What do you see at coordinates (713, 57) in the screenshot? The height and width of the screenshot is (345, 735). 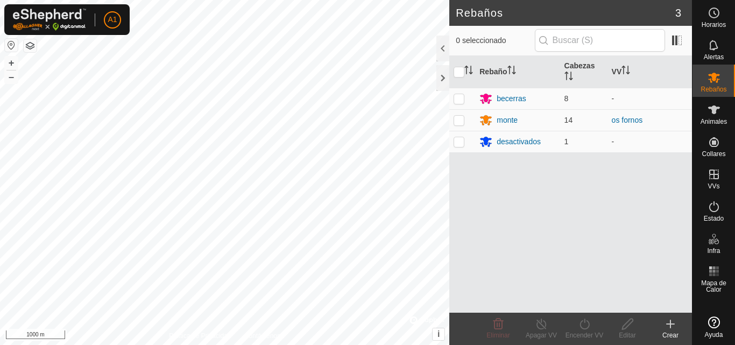 I see `span: Alertas` at bounding box center [713, 57].